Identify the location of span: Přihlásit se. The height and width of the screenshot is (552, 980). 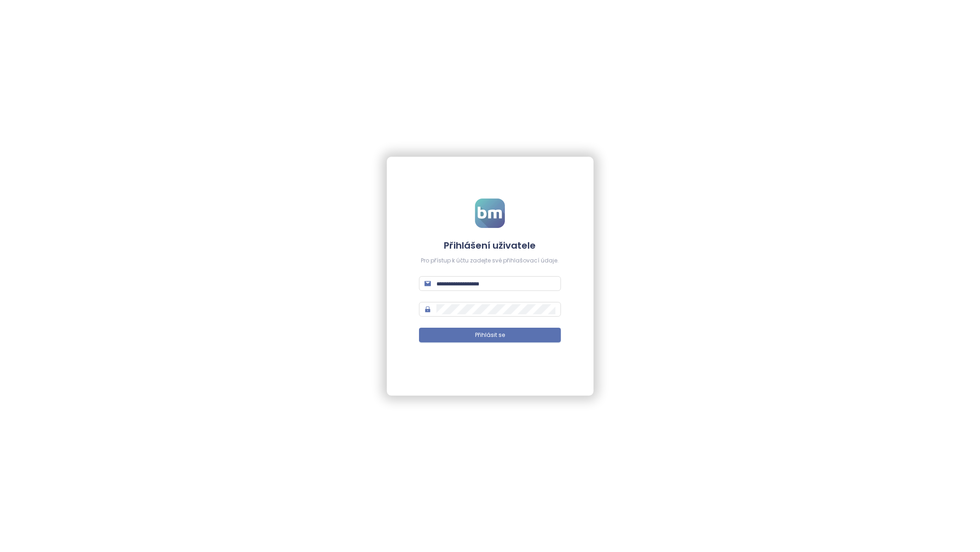
(490, 335).